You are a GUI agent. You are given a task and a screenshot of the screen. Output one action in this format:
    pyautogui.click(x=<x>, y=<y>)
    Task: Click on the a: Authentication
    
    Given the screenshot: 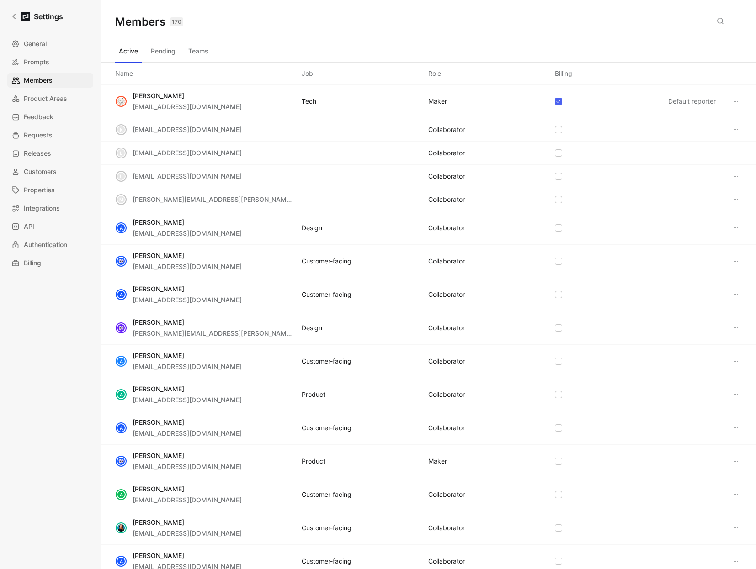 What is the action you would take?
    pyautogui.click(x=50, y=245)
    